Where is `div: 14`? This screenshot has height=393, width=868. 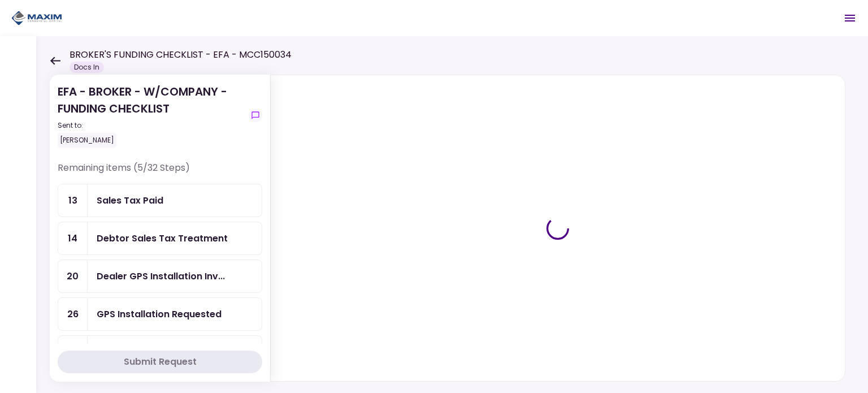
div: 14 is located at coordinates (73, 238).